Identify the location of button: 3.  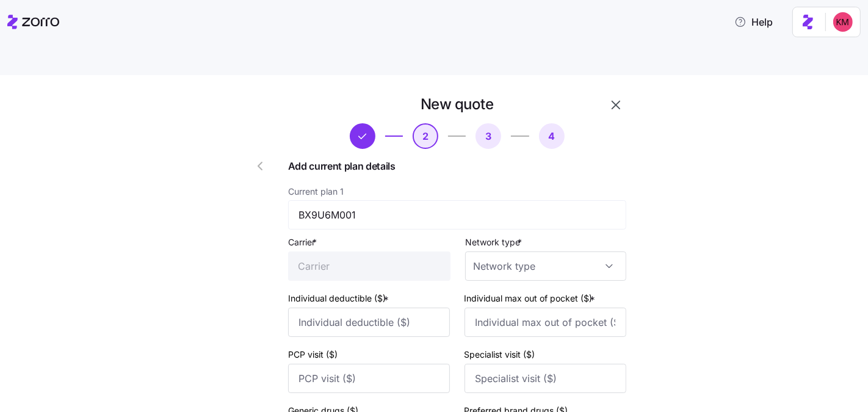
(488, 136).